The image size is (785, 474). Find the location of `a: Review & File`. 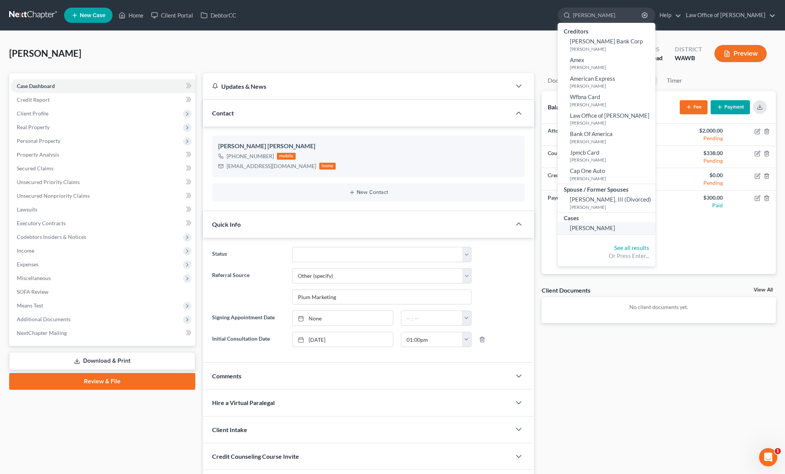

a: Review & File is located at coordinates (102, 382).